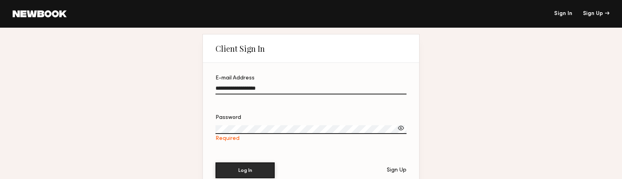 The height and width of the screenshot is (179, 622). Describe the element at coordinates (245, 170) in the screenshot. I see `button: Log In` at that location.